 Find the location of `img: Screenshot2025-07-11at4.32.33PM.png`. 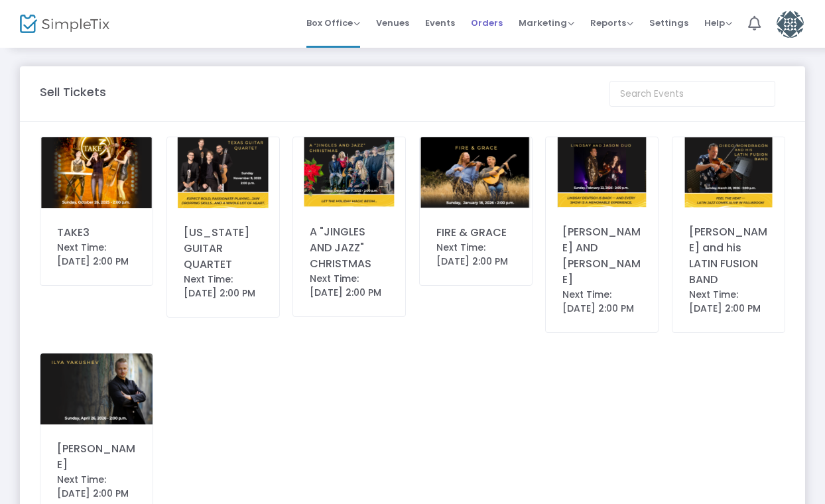

img: Screenshot2025-07-11at4.32.33PM.png is located at coordinates (729, 173).